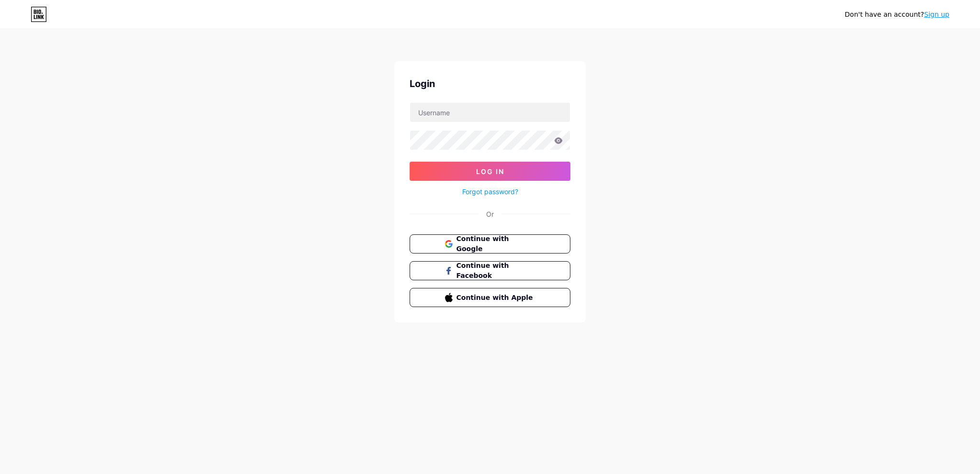 The width and height of the screenshot is (980, 474). I want to click on a: Sign up, so click(937, 14).